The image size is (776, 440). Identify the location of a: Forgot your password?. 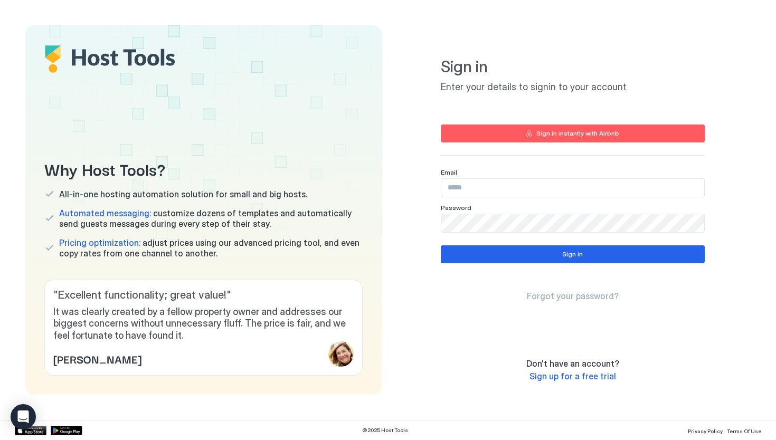
(573, 296).